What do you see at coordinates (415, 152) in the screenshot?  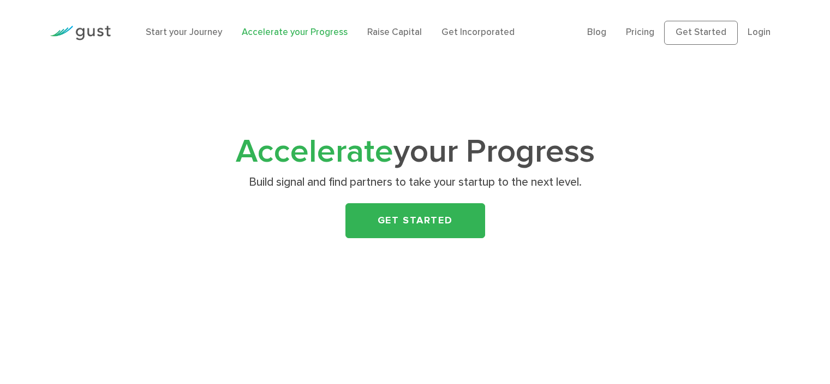 I see `h1: your Progress` at bounding box center [415, 152].